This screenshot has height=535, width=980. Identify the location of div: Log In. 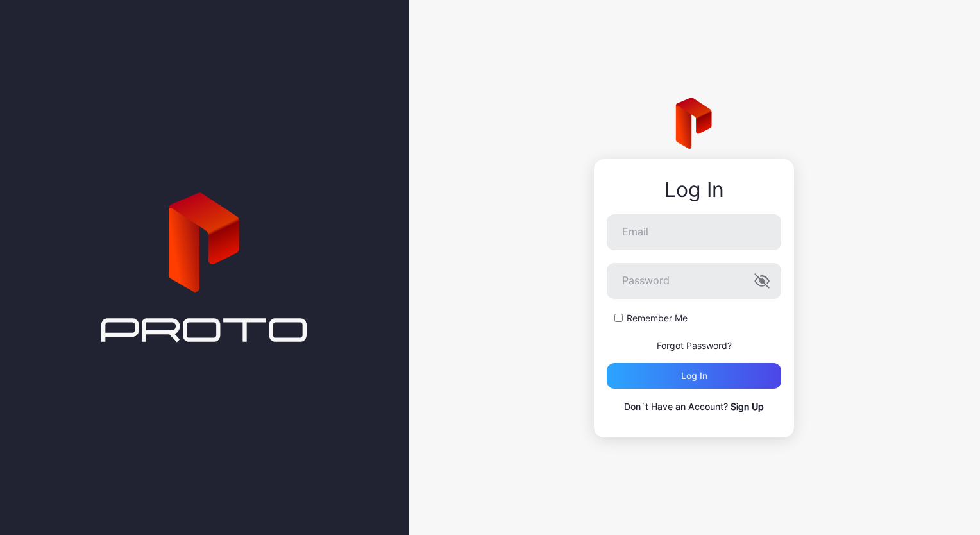
(694, 190).